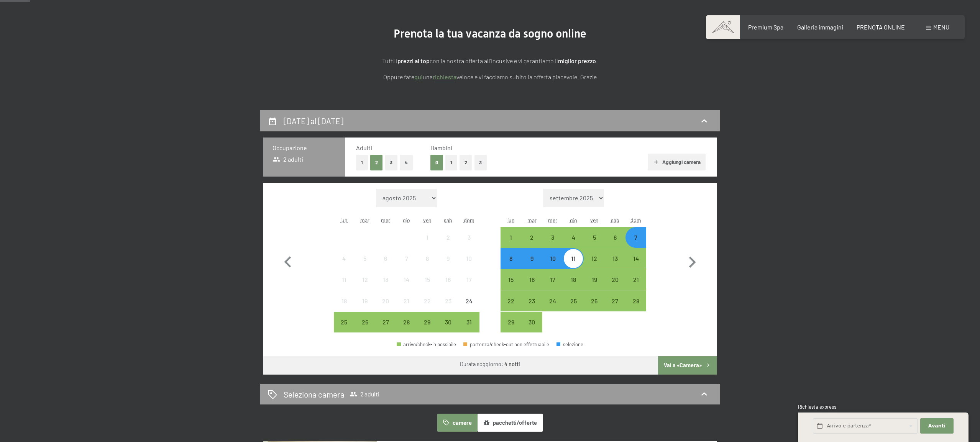  What do you see at coordinates (574, 286) in the screenshot?
I see `div: 18` at bounding box center [574, 286].